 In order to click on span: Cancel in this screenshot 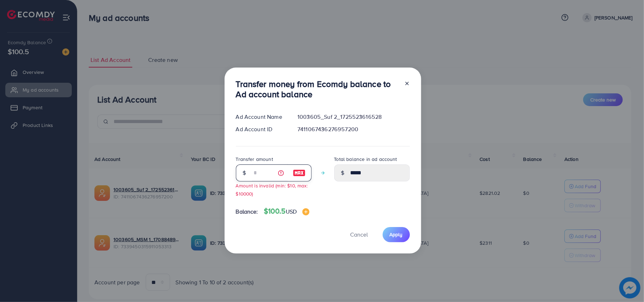, I will do `click(359, 234)`.